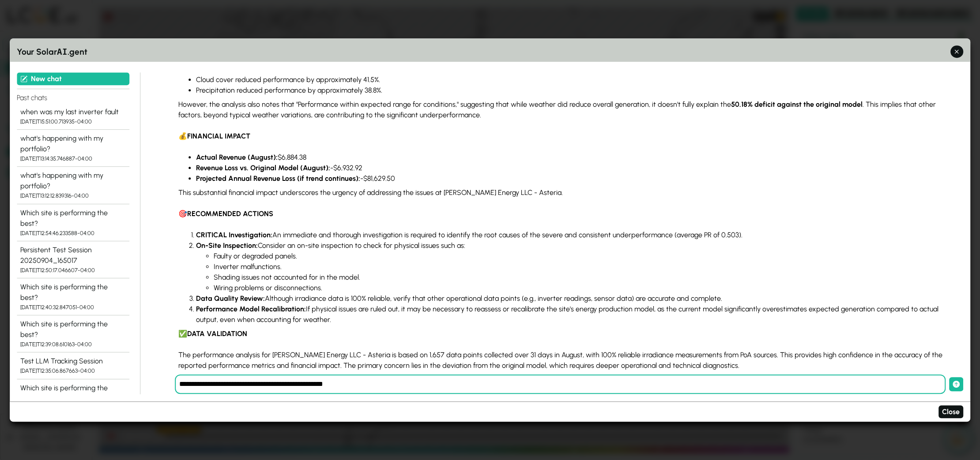  What do you see at coordinates (219, 136) in the screenshot?
I see `strong: FINANCIAL IMPACT` at bounding box center [219, 136].